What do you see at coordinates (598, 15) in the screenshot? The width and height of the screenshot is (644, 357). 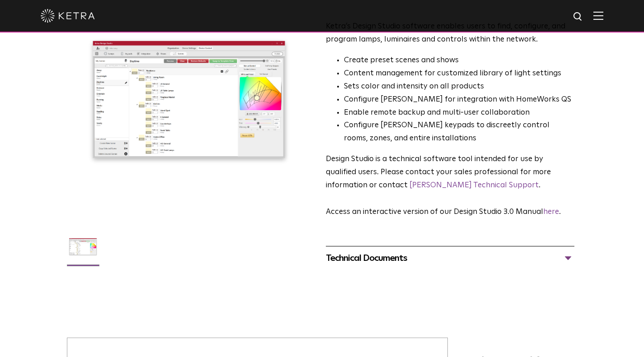 I see `img: Hamburger%20Nav.svg` at bounding box center [598, 15].